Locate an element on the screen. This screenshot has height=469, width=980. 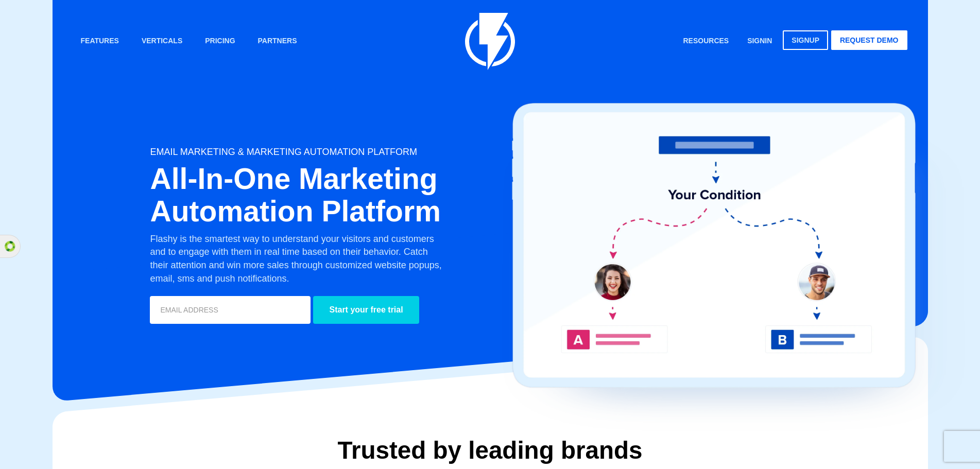
input: EMAIL ADDRESS is located at coordinates (231, 310).